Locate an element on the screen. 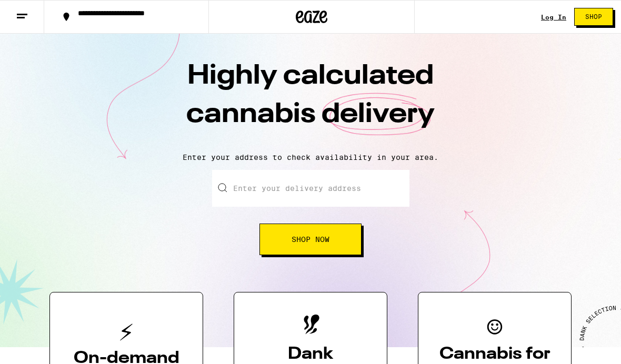  h1: Highly calculated cannabis delivery is located at coordinates (310, 101).